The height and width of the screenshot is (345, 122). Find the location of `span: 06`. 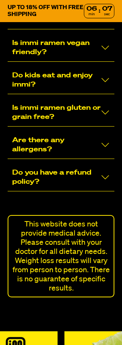

span: 06 is located at coordinates (91, 9).